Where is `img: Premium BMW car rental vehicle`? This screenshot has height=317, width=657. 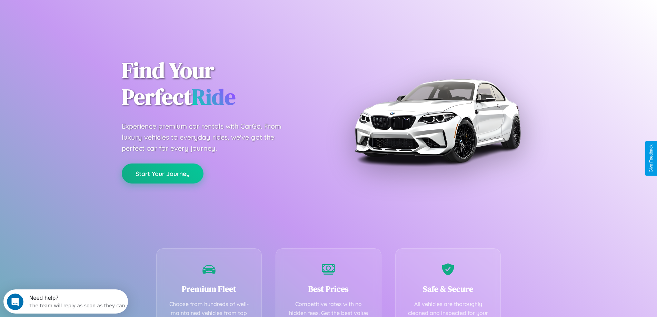
img: Premium BMW car rental vehicle is located at coordinates (437, 121).